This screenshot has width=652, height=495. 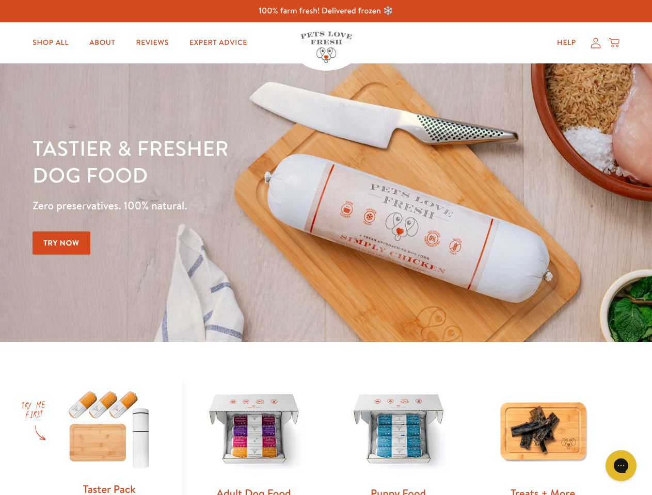 What do you see at coordinates (51, 43) in the screenshot?
I see `a: Shop All` at bounding box center [51, 43].